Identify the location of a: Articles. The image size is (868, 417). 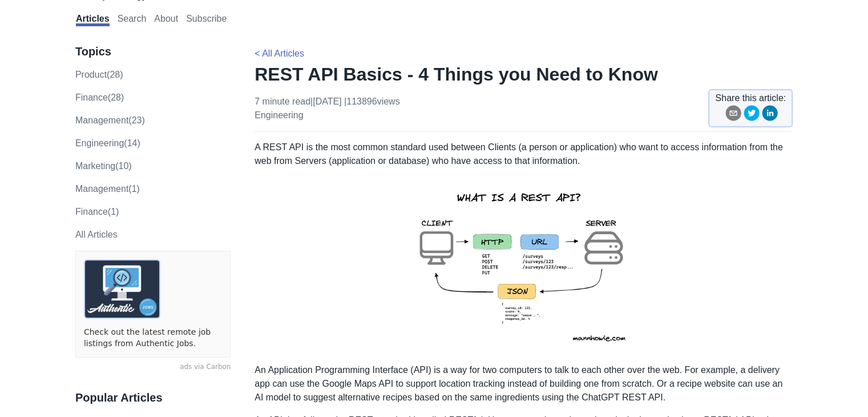
(93, 20).